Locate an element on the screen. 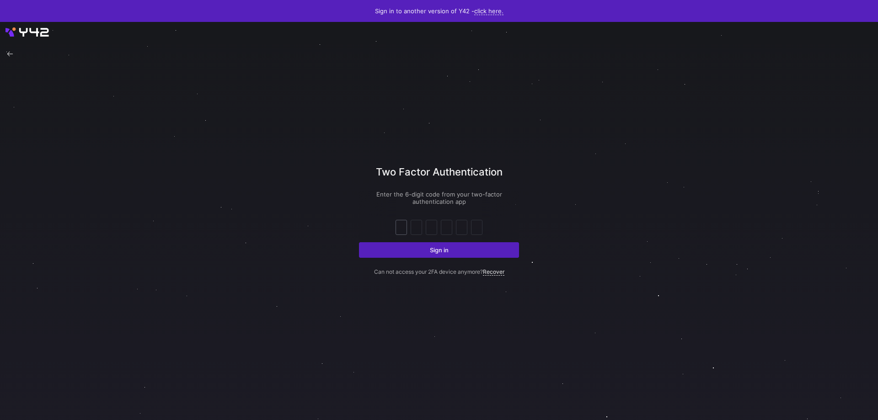  p: Enter the 6-digit code from your two-factor authentication app is located at coordinates (439, 198).